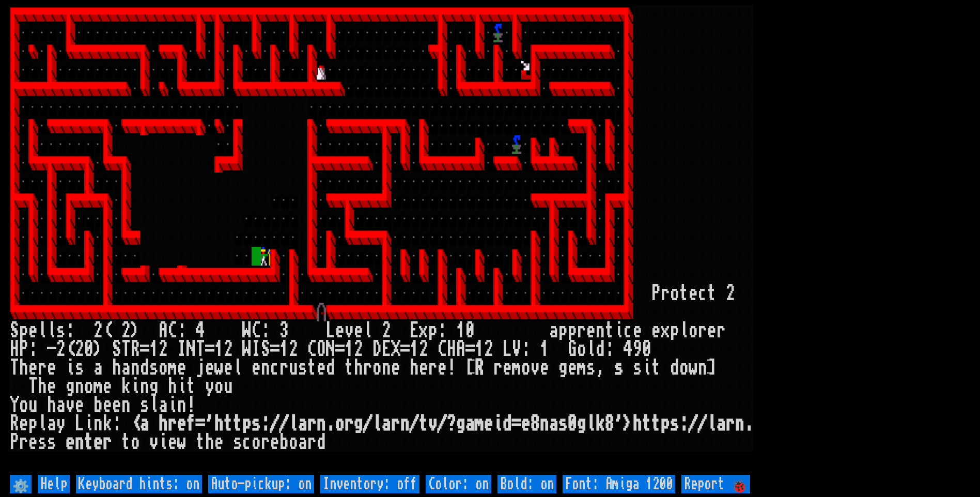  Describe the element at coordinates (619, 484) in the screenshot. I see `input: Font: Amiga 1200` at that location.